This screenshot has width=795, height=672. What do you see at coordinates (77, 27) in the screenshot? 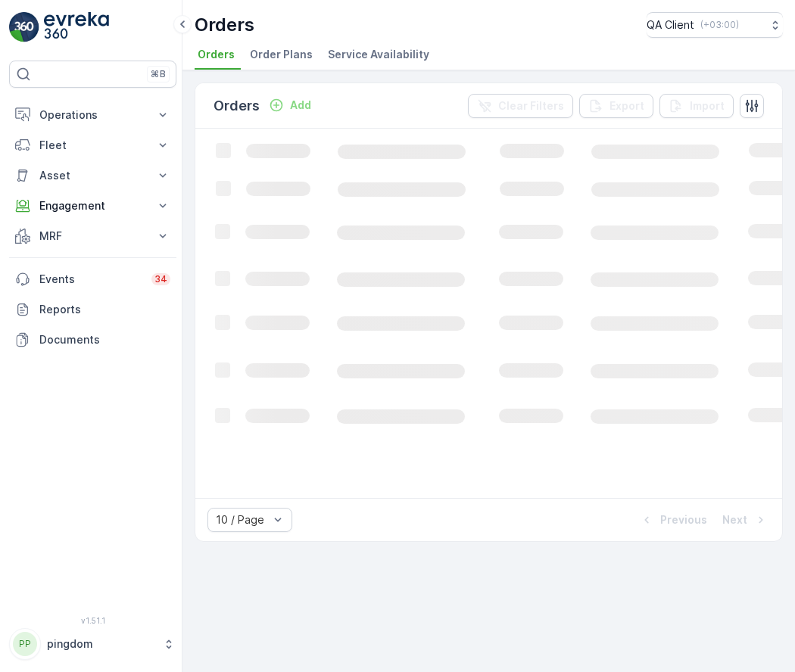
I see `img: logo_light-DOdMpM7g.png` at bounding box center [77, 27].